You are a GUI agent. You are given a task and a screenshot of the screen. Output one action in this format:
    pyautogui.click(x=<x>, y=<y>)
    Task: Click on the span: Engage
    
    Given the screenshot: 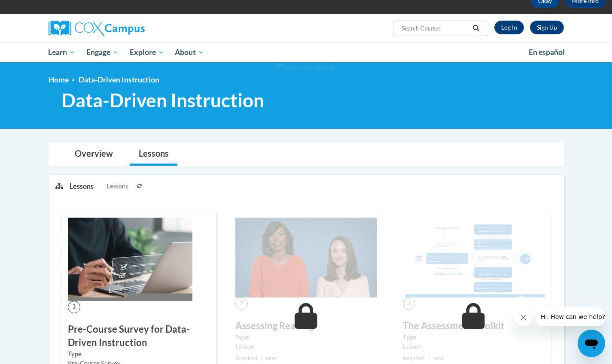 What is the action you would take?
    pyautogui.click(x=102, y=52)
    